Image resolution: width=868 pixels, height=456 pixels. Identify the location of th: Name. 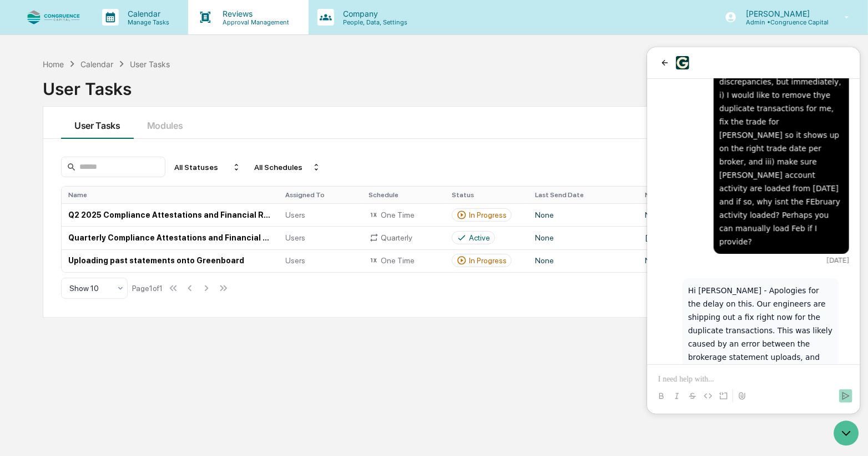
(170, 195).